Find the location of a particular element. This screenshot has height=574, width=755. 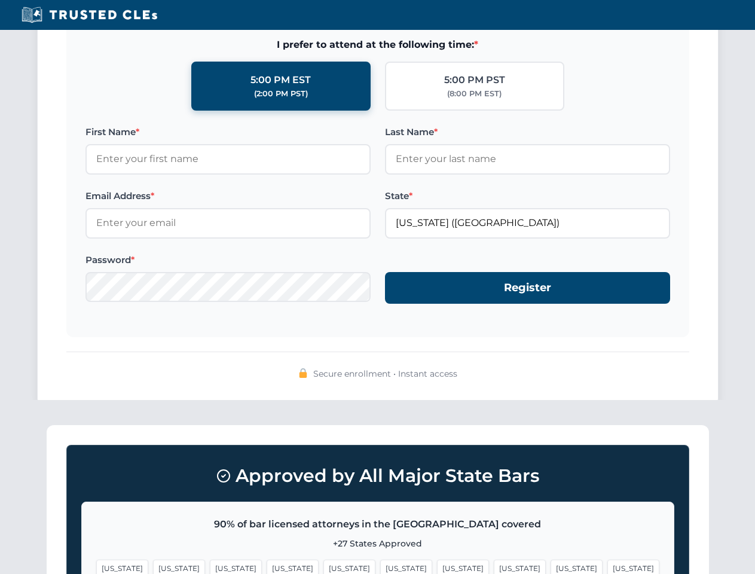

div: (8:00 PM EST) is located at coordinates (474, 94).